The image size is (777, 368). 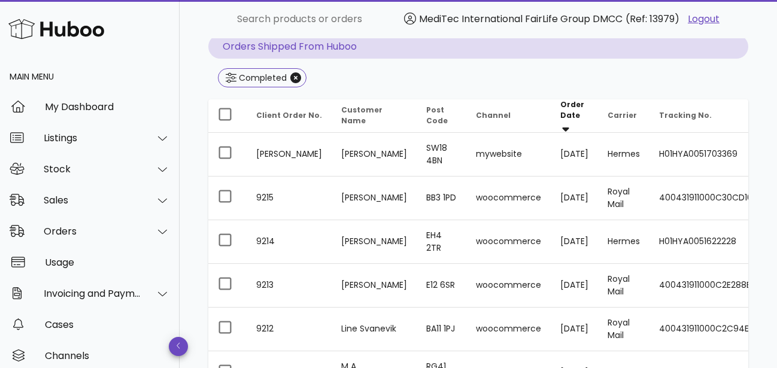 I want to click on span: Tracking No., so click(x=685, y=115).